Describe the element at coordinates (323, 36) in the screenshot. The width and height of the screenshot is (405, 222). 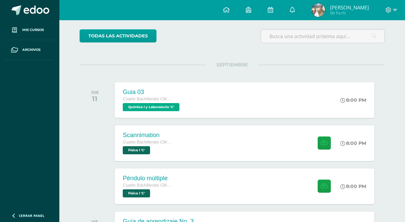
I see `input: Busca una actividad próxima aquí...` at that location.